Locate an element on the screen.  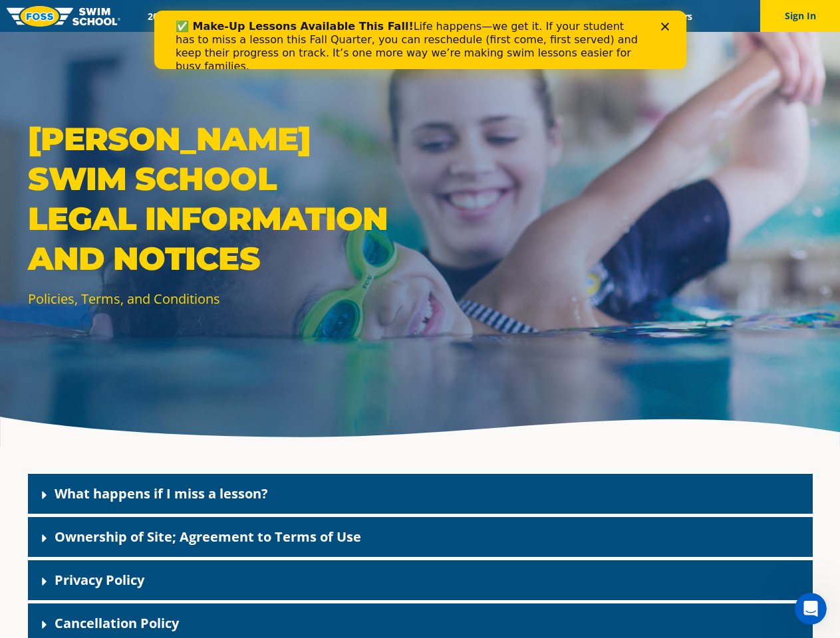
a: Cancellation Policy is located at coordinates (116, 623).